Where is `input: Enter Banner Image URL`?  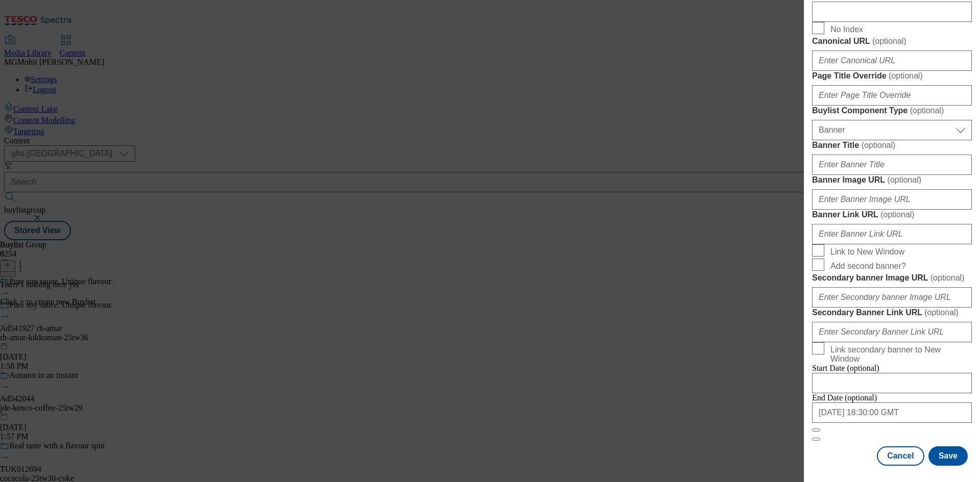 input: Enter Banner Image URL is located at coordinates (891, 200).